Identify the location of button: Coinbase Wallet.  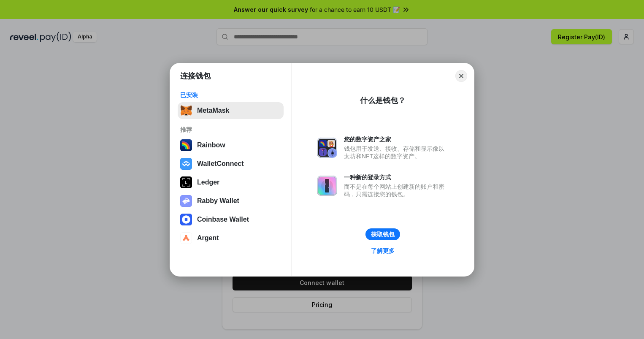
(231, 220).